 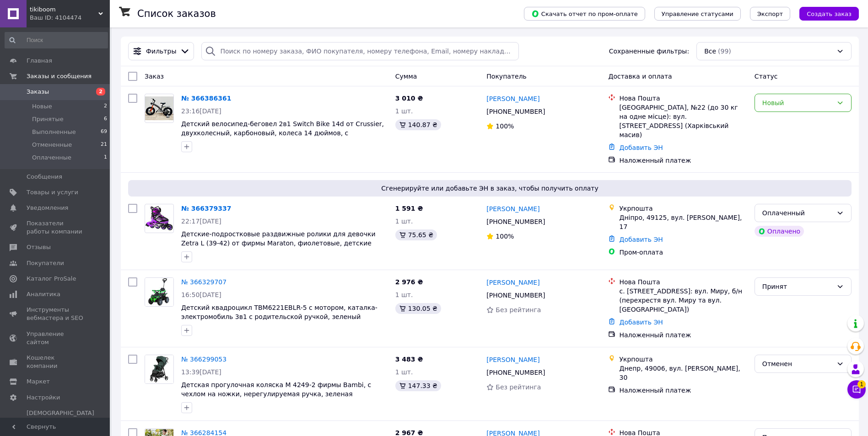 I want to click on div: 140.87 ₴, so click(x=418, y=125).